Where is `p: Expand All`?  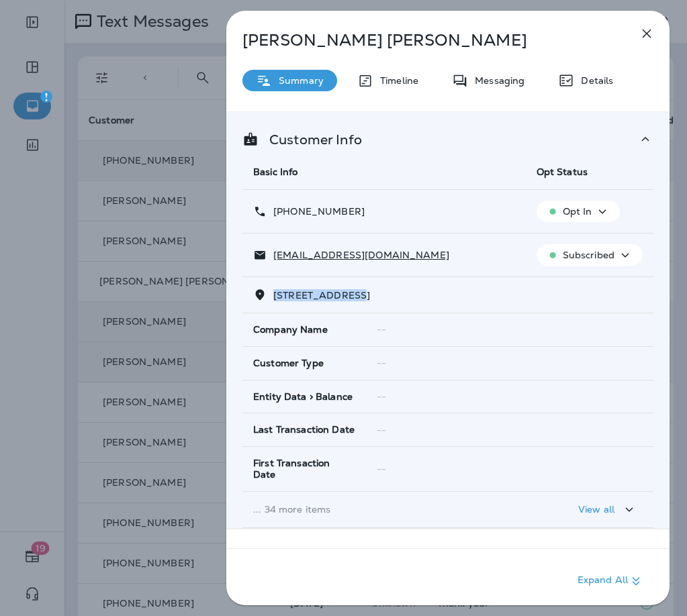 p: Expand All is located at coordinates (610, 581).